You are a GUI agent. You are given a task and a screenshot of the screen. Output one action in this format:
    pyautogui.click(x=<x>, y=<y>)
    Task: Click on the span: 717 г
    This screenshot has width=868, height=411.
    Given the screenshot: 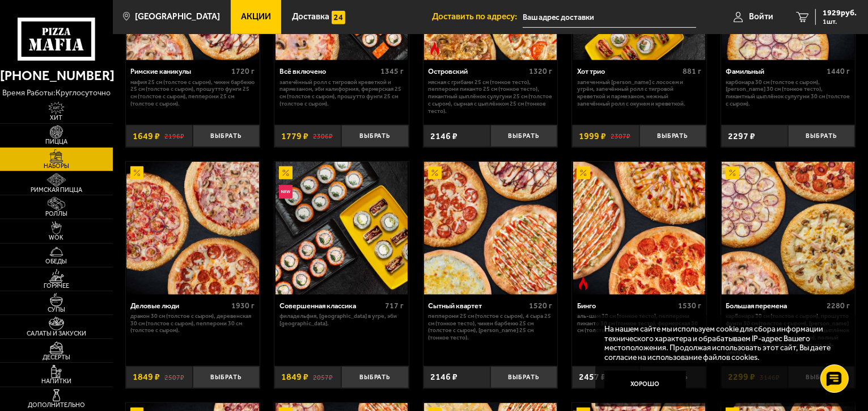 What is the action you would take?
    pyautogui.click(x=394, y=305)
    